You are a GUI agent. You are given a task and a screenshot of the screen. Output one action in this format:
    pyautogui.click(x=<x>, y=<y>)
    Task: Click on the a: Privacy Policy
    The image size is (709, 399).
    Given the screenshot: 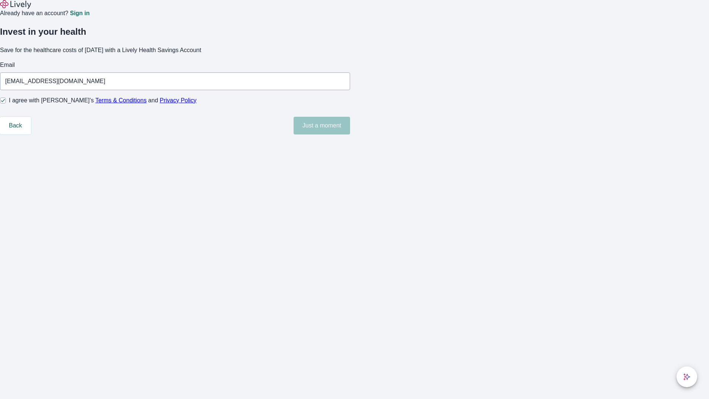 What is the action you would take?
    pyautogui.click(x=178, y=100)
    